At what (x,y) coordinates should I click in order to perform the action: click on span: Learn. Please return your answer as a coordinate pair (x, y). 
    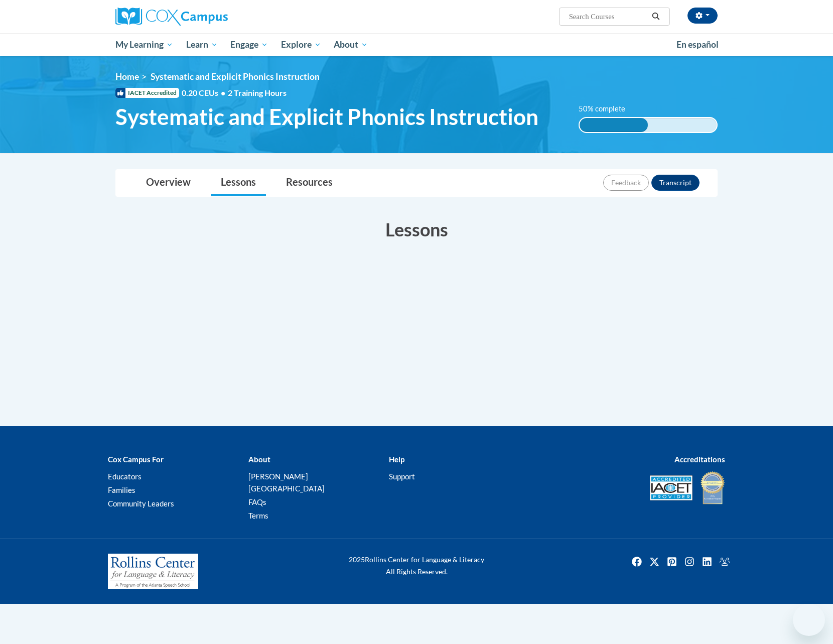
    Looking at the image, I should click on (201, 45).